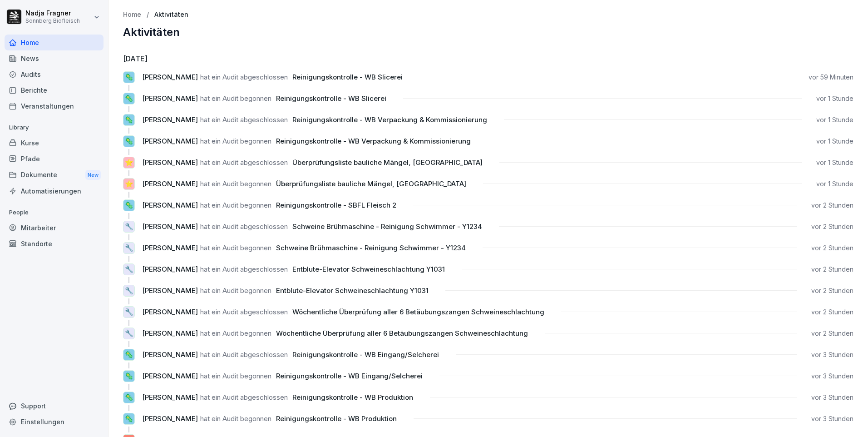 This screenshot has width=868, height=437. What do you see at coordinates (53, 13) in the screenshot?
I see `p: Nadja Fragner` at bounding box center [53, 13].